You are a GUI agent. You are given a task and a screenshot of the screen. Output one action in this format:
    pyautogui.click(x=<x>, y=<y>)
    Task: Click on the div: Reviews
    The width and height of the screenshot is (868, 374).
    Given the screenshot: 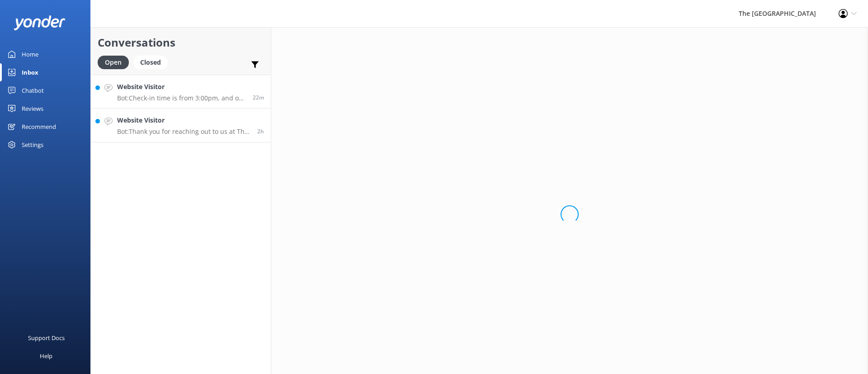 What is the action you would take?
    pyautogui.click(x=33, y=109)
    